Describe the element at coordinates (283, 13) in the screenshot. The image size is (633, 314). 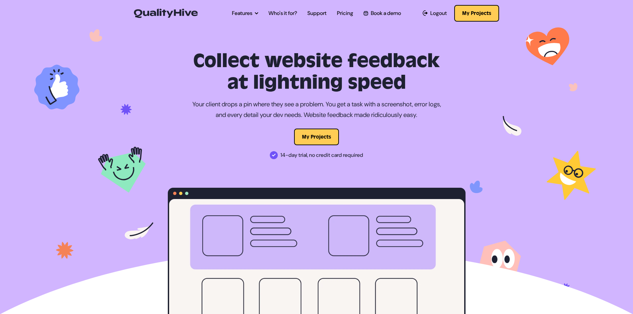
I see `a: Who's it for?` at that location.